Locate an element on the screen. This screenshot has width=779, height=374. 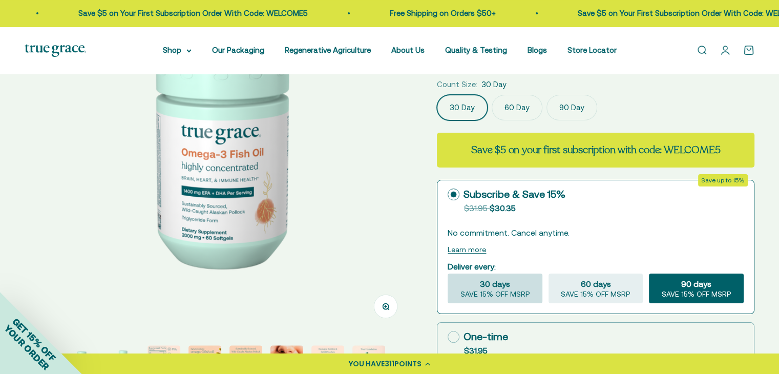
span: 30 Day is located at coordinates (494, 85).